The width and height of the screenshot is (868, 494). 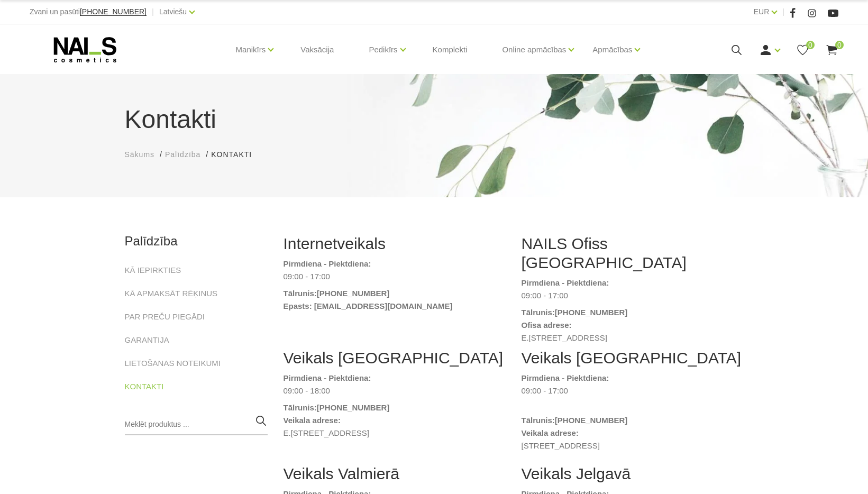 I want to click on a: KĀ IEPIRKTIES, so click(x=153, y=270).